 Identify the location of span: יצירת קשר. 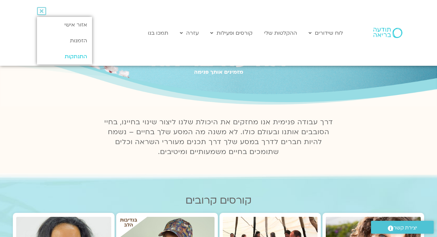
(405, 227).